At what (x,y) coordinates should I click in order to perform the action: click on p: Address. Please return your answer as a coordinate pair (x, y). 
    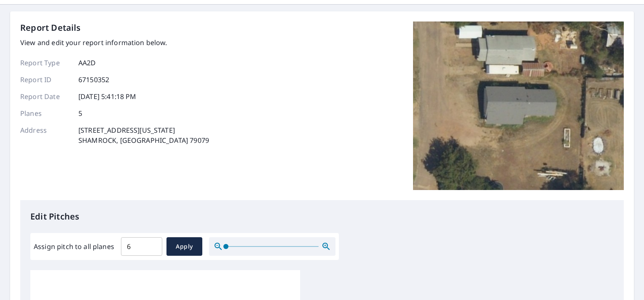
    Looking at the image, I should click on (45, 135).